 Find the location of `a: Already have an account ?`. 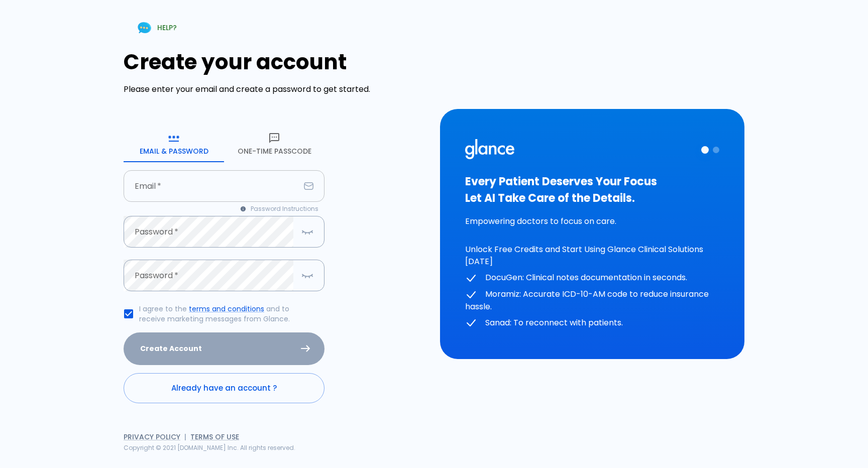

a: Already have an account ? is located at coordinates (224, 388).